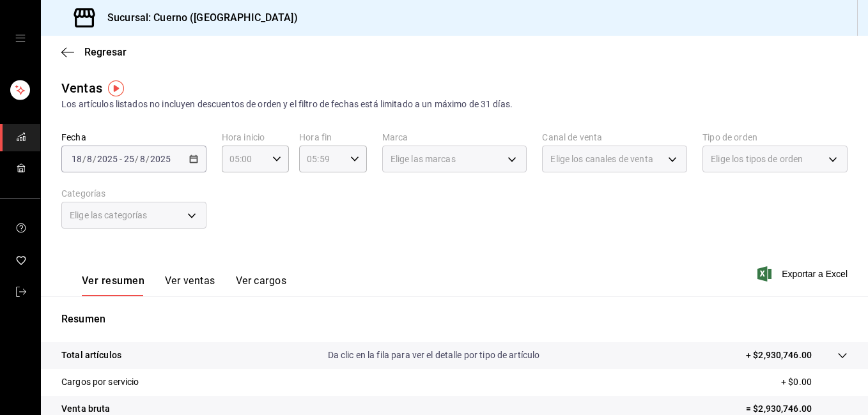  I want to click on div: Ventas, so click(82, 88).